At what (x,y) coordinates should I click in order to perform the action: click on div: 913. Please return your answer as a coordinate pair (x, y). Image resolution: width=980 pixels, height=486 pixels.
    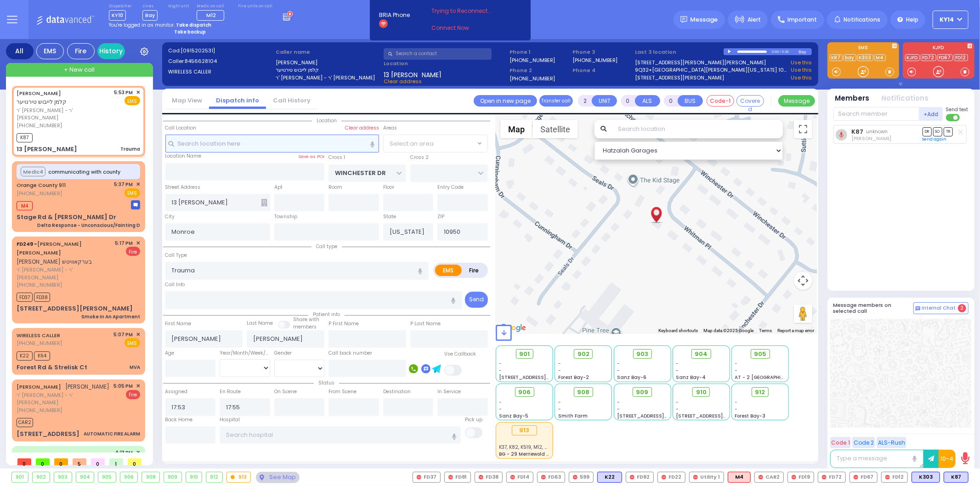
    Looking at the image, I should click on (524, 431).